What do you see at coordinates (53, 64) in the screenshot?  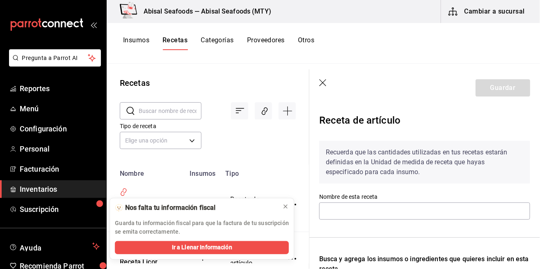 I see `a: Pregunta a Parrot AI` at bounding box center [53, 64].